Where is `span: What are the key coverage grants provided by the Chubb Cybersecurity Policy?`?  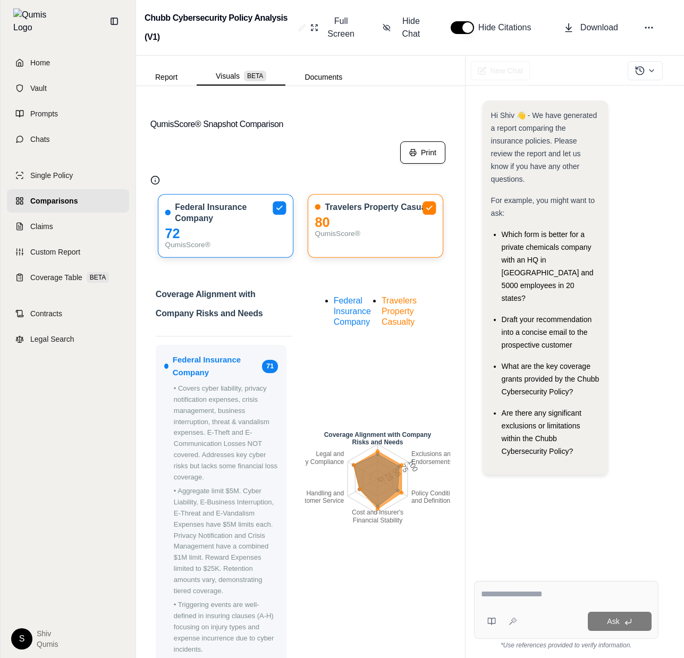 span: What are the key coverage grants provided by the Chubb Cybersecurity Policy? is located at coordinates (551, 379).